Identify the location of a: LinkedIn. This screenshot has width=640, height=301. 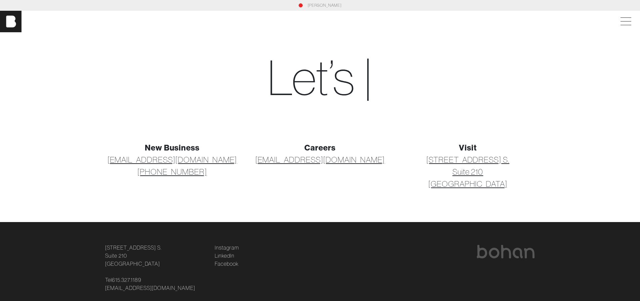
(224, 255).